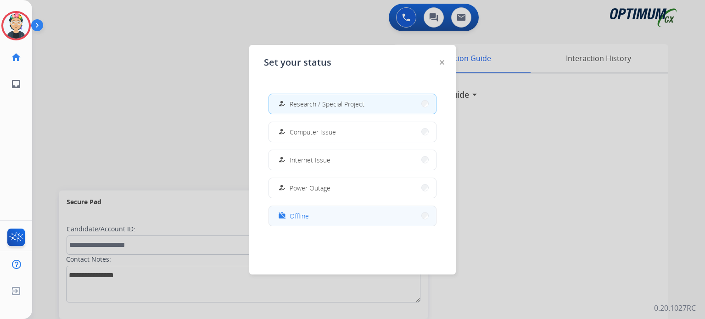 This screenshot has width=705, height=319. I want to click on img: close-button, so click(442, 62).